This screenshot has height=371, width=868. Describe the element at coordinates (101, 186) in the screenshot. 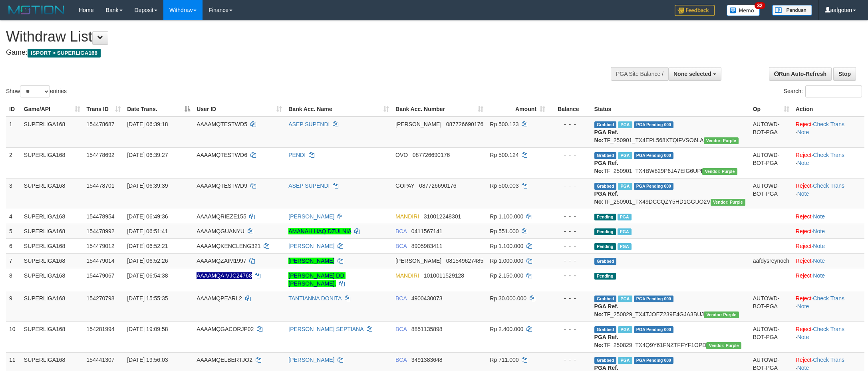

I see `span: 154478701` at that location.